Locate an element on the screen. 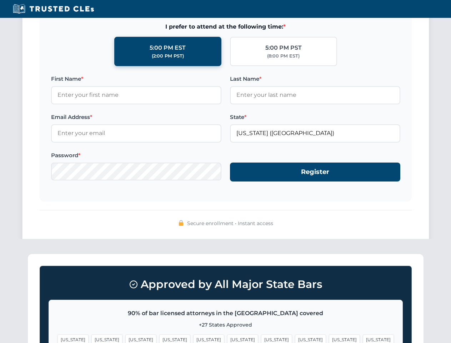 This screenshot has width=451, height=343. input: Florida (FL) is located at coordinates (315, 133).